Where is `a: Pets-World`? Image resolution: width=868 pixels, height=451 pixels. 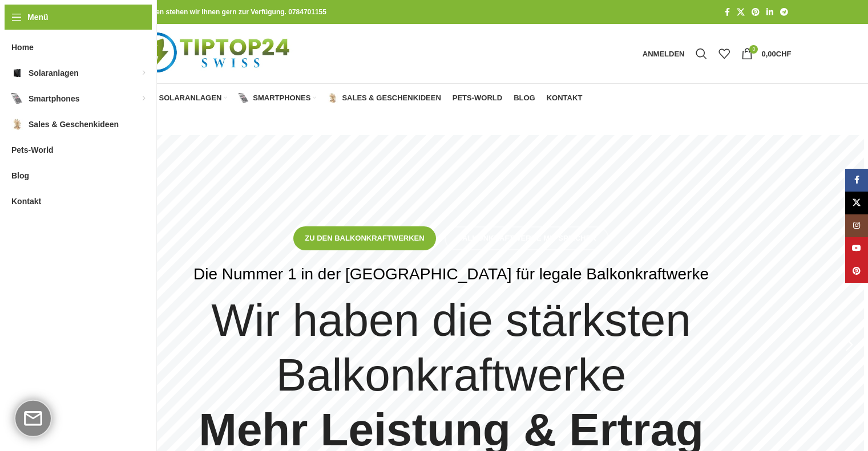
a: Pets-World is located at coordinates (477, 98).